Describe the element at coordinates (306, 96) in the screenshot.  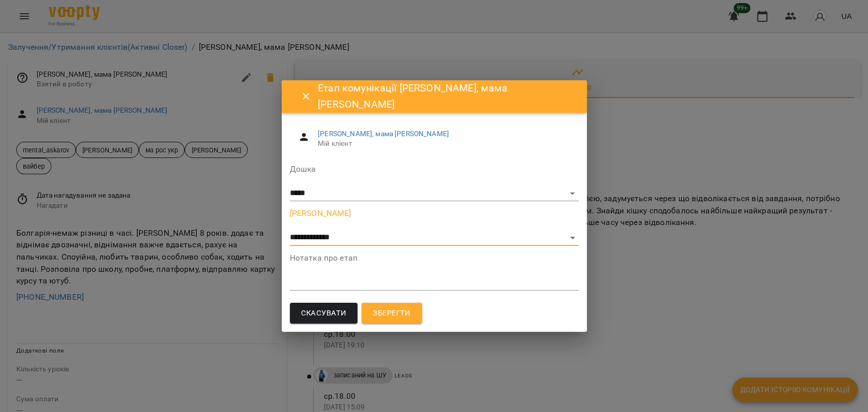
I see `button: Close` at that location.